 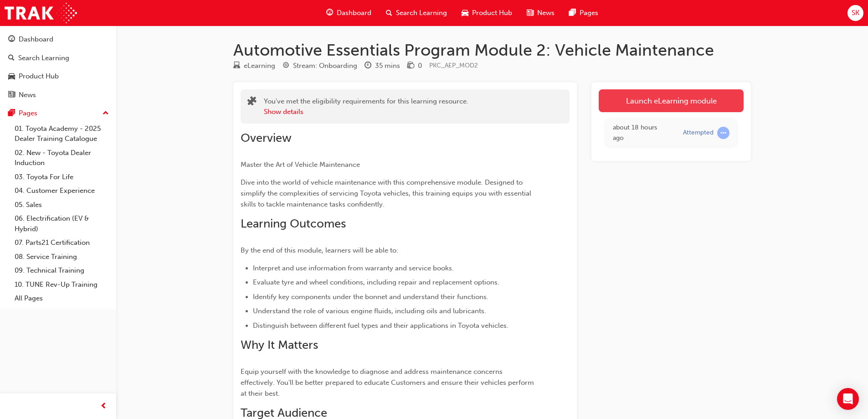 What do you see at coordinates (370, 311) in the screenshot?
I see `span: Understand the role of various engine fluids, including oils and lubricants.` at bounding box center [370, 311].